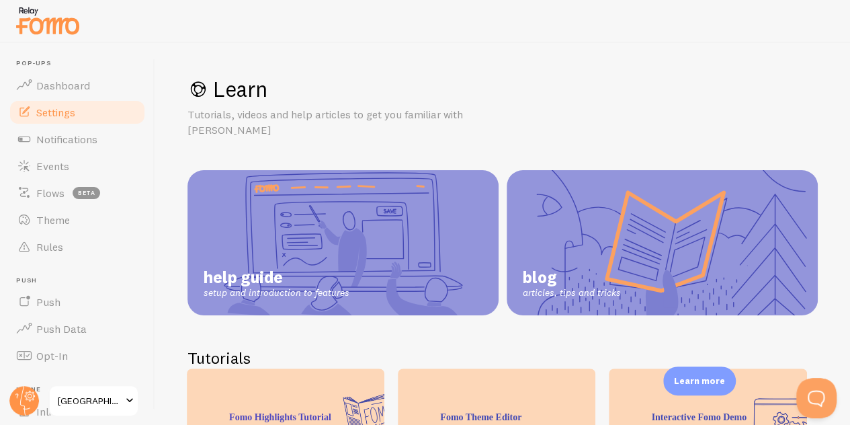 The height and width of the screenshot is (425, 850). I want to click on a: Settings, so click(77, 112).